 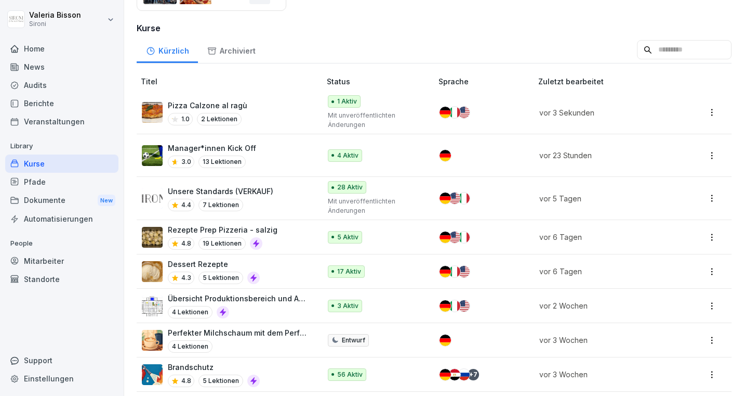 I want to click on p: 19 Lektionen, so click(x=222, y=243).